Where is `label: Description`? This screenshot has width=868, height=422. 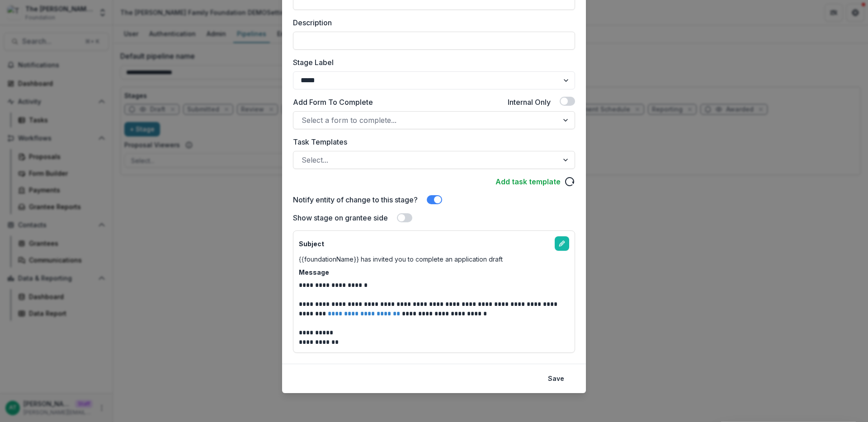
label: Description is located at coordinates (431, 23).